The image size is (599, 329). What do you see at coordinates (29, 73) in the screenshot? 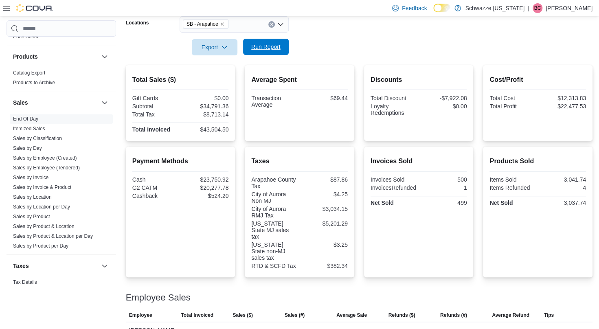
I see `span: Catalog Export` at bounding box center [29, 73].